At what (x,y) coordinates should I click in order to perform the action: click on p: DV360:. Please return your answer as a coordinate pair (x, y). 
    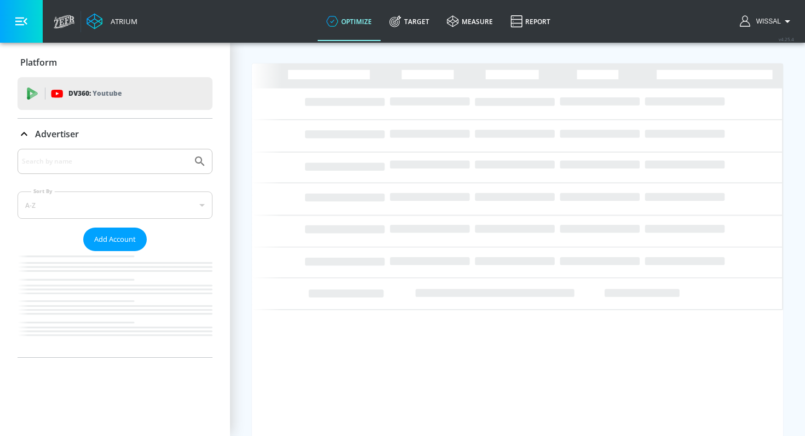
    Looking at the image, I should click on (95, 94).